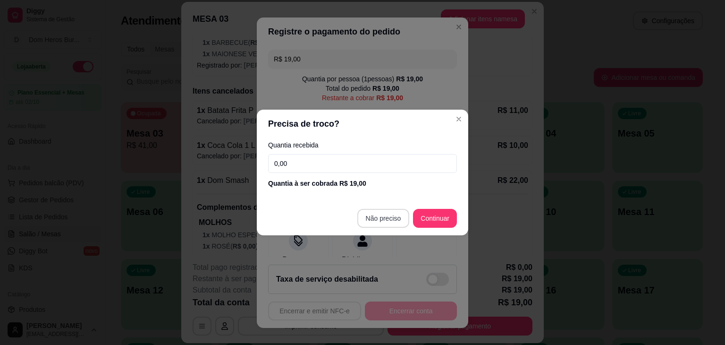  I want to click on button: Close, so click(459, 119).